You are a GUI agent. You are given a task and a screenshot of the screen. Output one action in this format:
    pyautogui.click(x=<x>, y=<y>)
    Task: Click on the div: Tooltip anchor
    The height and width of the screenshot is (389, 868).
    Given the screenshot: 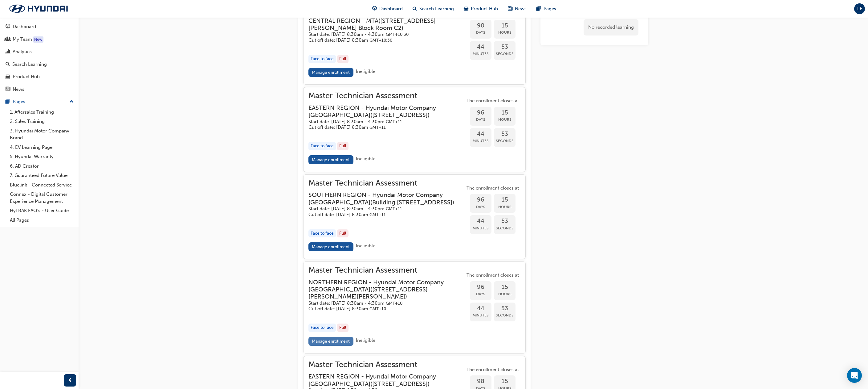 What is the action you would take?
    pyautogui.click(x=38, y=39)
    